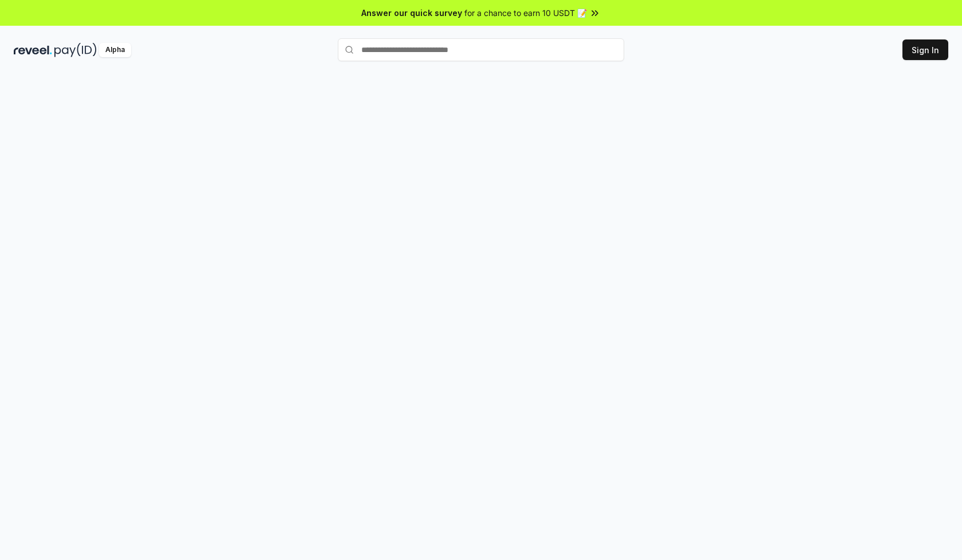 The width and height of the screenshot is (962, 560). What do you see at coordinates (115, 50) in the screenshot?
I see `div: Alpha` at bounding box center [115, 50].